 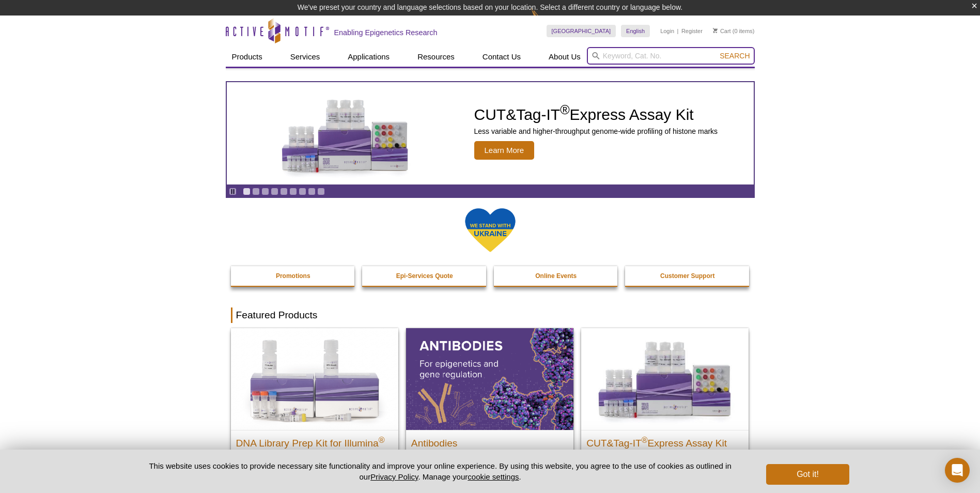 What do you see at coordinates (665, 379) in the screenshot?
I see `img: CUT&Tag-IT® Express Assay Kit` at bounding box center [665, 379].